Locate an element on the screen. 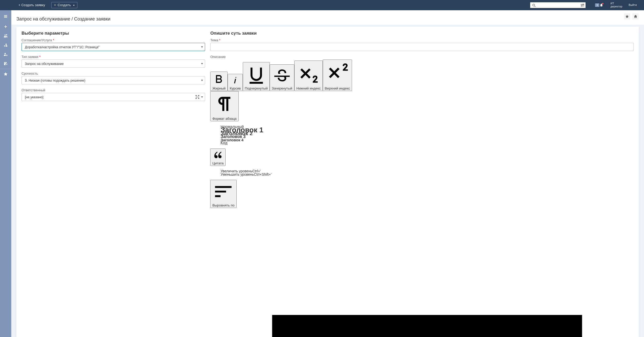 Image resolution: width=644 pixels, height=337 pixels. a: Заявки в моей ответственности is located at coordinates (6, 45).